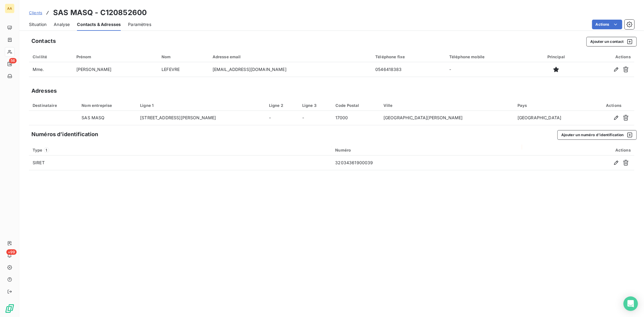 This screenshot has height=317, width=644. Describe the element at coordinates (408, 57) in the screenshot. I see `div: Téléphone fixe` at that location.